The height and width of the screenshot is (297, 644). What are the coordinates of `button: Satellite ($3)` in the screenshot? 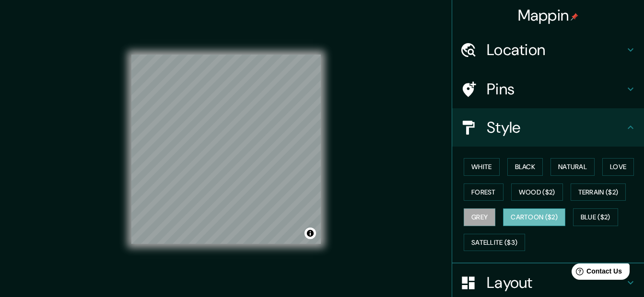 It's located at (494, 242).